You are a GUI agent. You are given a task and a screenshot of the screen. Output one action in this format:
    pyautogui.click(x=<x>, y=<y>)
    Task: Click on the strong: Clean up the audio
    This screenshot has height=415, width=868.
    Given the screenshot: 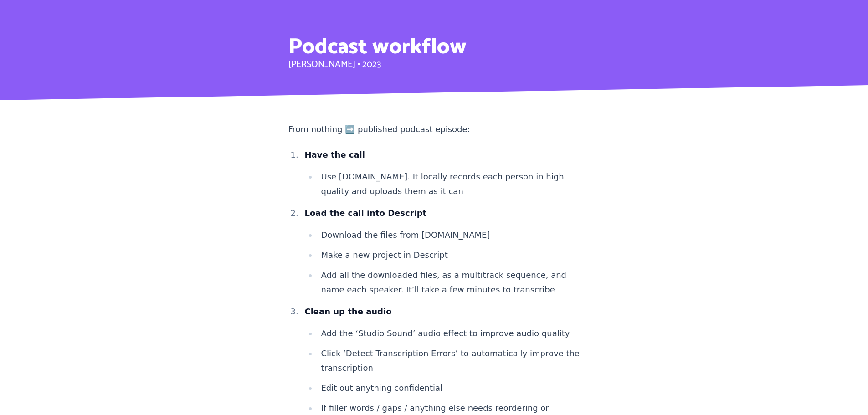 What is the action you would take?
    pyautogui.click(x=347, y=311)
    